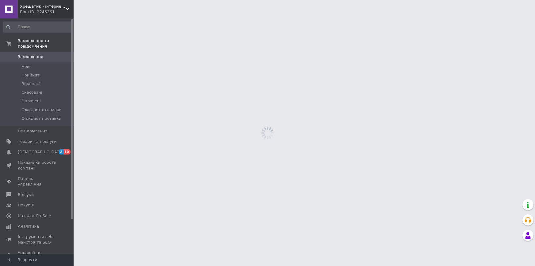  What do you see at coordinates (28, 226) in the screenshot?
I see `span: Аналітика` at bounding box center [28, 226].